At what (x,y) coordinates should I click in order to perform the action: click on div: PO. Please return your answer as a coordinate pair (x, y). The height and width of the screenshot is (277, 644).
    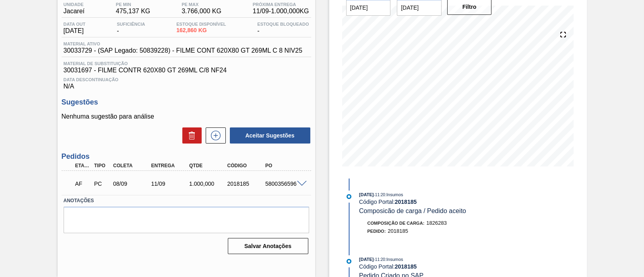
    Looking at the image, I should click on (284, 165).